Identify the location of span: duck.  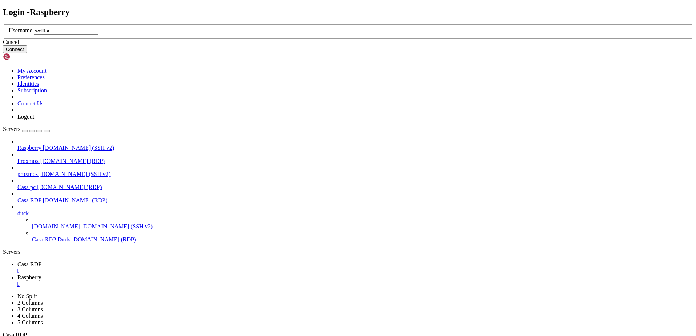
(23, 213).